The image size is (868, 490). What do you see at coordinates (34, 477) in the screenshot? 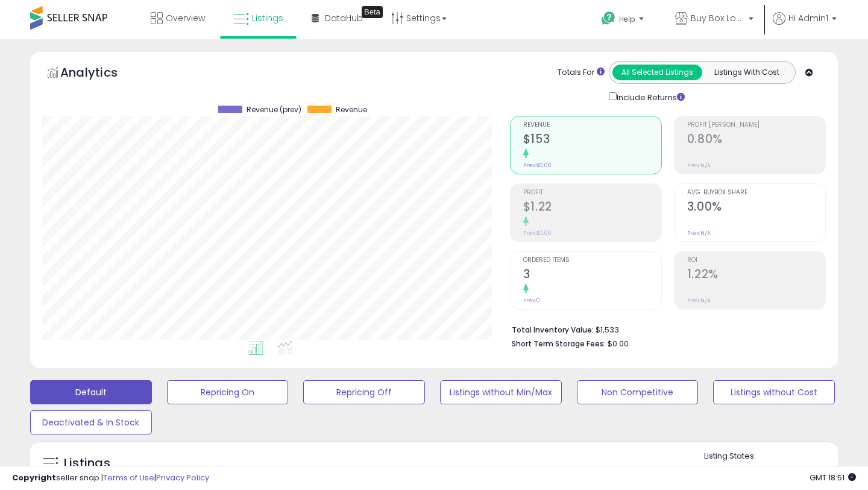
I see `strong: Copyright` at bounding box center [34, 477].